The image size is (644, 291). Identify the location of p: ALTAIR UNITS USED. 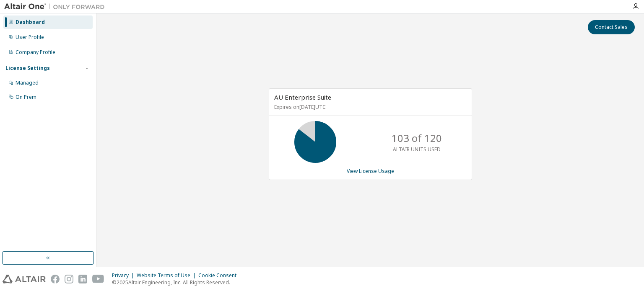
(417, 149).